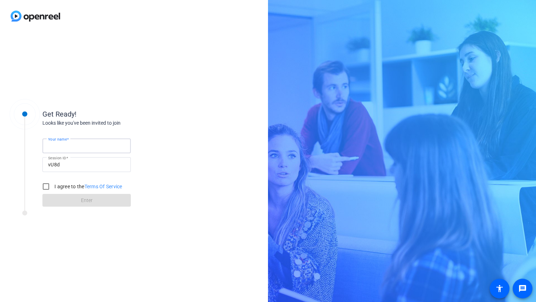 Image resolution: width=536 pixels, height=302 pixels. I want to click on div: Get Ready!, so click(113, 114).